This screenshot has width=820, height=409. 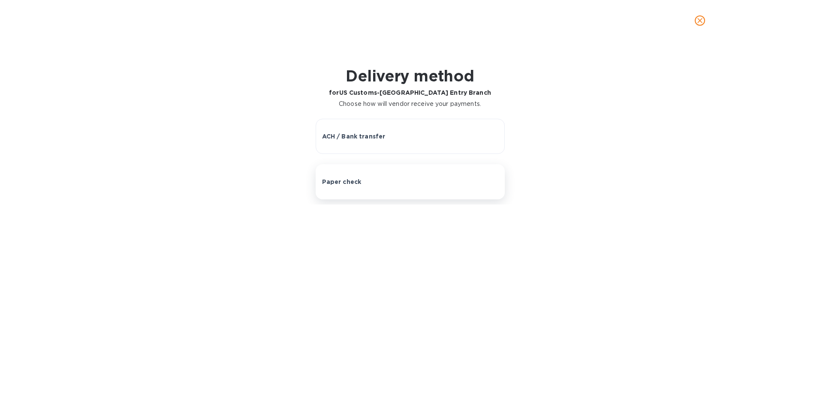 What do you see at coordinates (342, 182) in the screenshot?
I see `p: Paper check` at bounding box center [342, 182].